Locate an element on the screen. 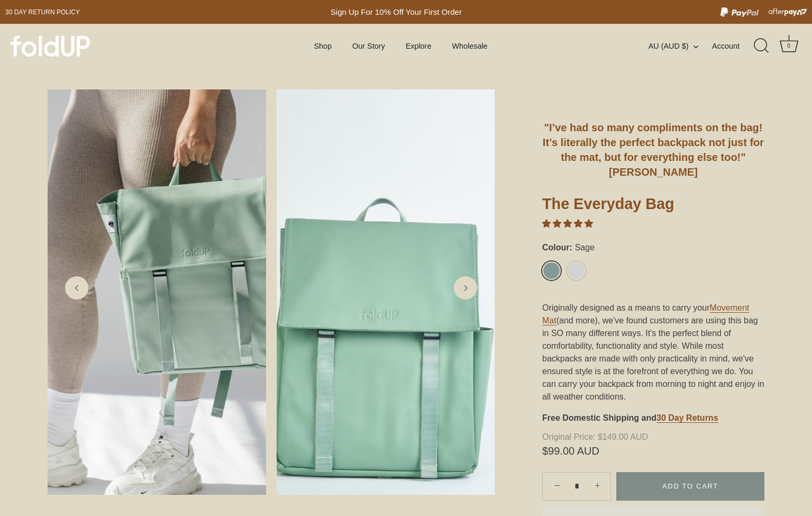  a: Previous slide is located at coordinates (77, 288).